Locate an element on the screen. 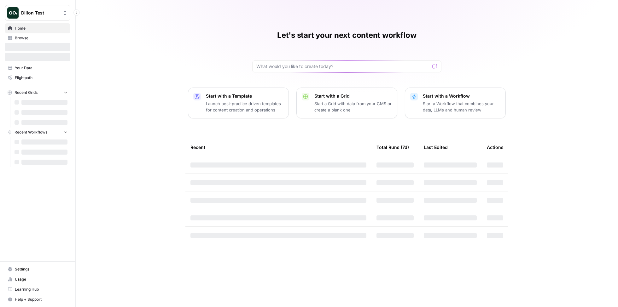 Image resolution: width=618 pixels, height=307 pixels. p: Start with a Workflow is located at coordinates (462, 96).